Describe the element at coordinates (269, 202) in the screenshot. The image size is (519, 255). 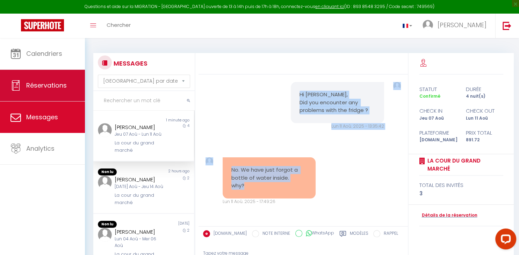
I see `div: Lun 11 Aoû. 2025 - 17:49:26` at that location.